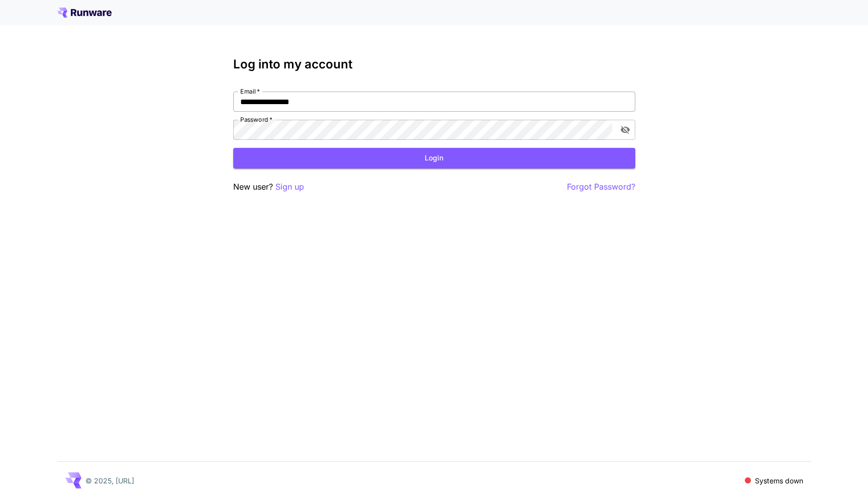  I want to click on button: Forgot Password?, so click(601, 186).